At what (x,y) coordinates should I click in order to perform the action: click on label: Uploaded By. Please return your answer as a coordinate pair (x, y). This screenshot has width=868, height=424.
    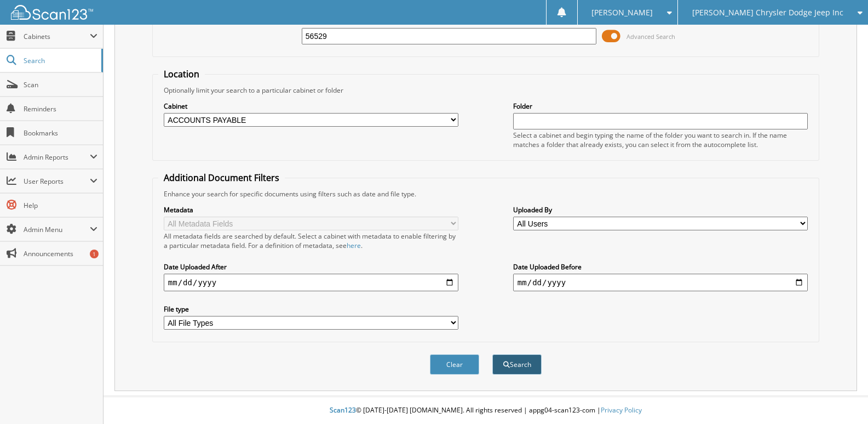
    Looking at the image, I should click on (661, 209).